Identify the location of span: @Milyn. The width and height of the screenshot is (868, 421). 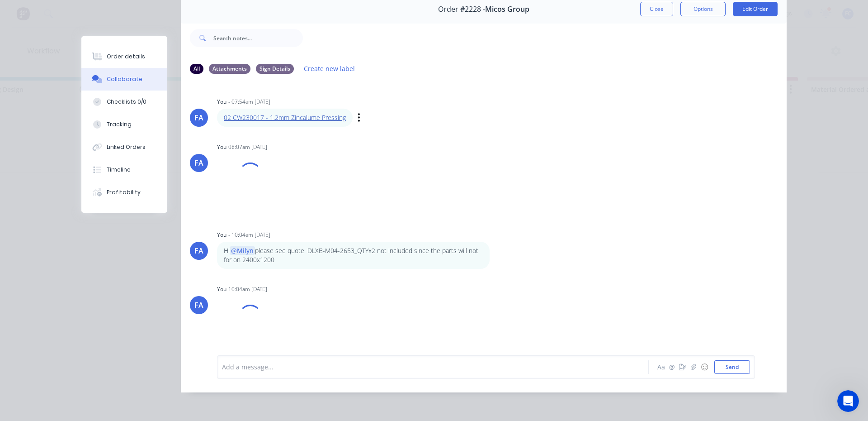
(243, 250).